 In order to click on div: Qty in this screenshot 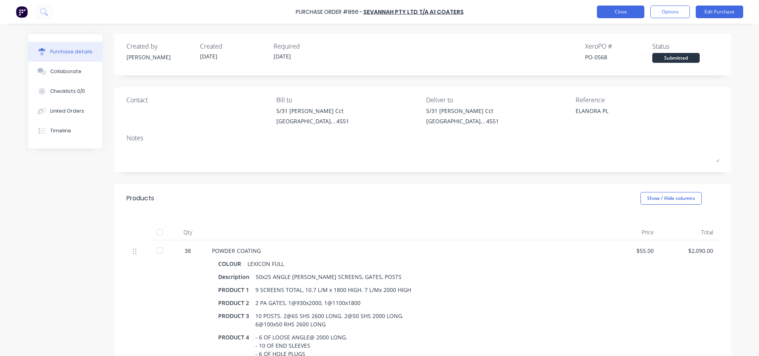, I will do `click(188, 232)`.